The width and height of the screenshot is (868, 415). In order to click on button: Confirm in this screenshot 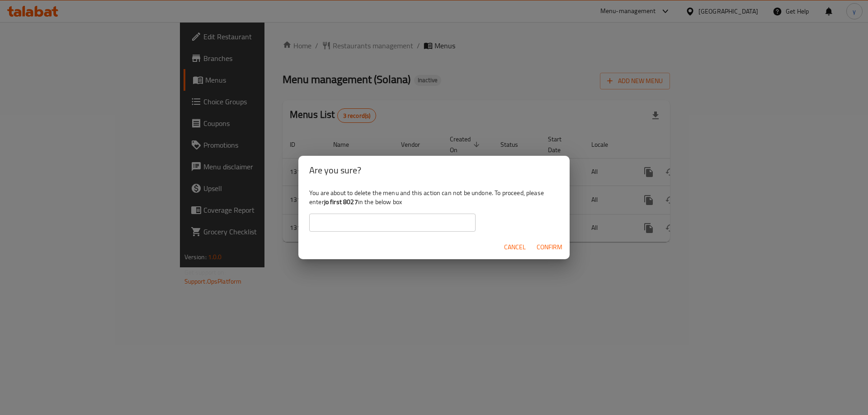, I will do `click(549, 247)`.